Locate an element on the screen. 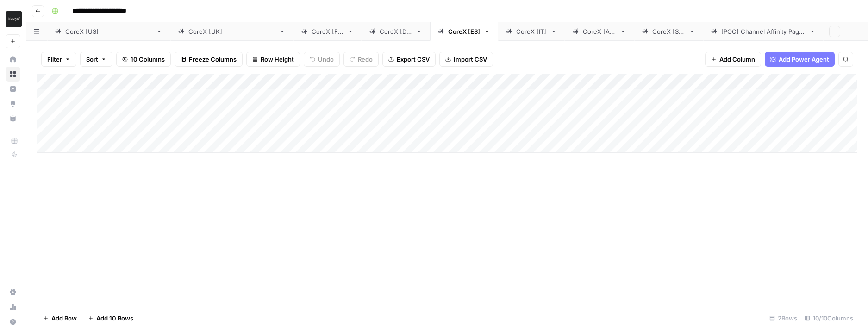  span: Freeze Columns is located at coordinates (213, 59).